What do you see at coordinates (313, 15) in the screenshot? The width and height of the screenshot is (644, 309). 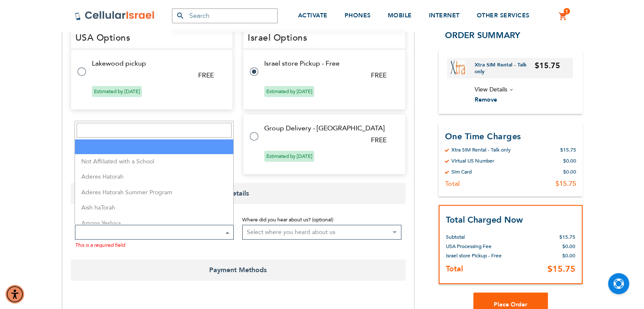 I see `span: ACTIVATE` at bounding box center [313, 15].